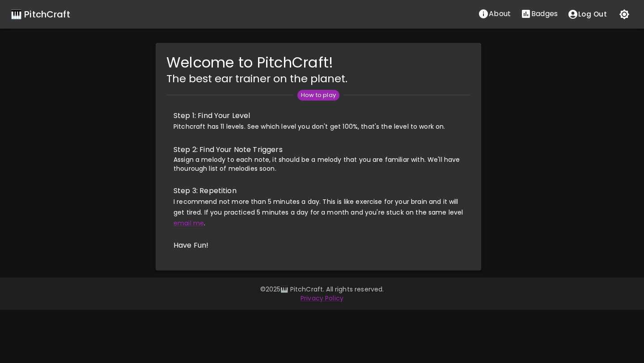 This screenshot has height=363, width=644. I want to click on button: account of current user, so click(587, 14).